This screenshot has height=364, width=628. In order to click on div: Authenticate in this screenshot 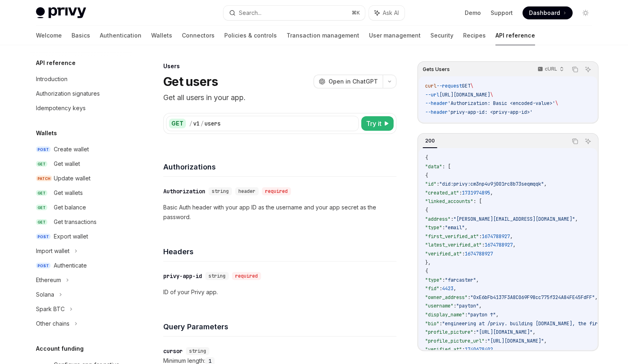, I will do `click(71, 265)`.